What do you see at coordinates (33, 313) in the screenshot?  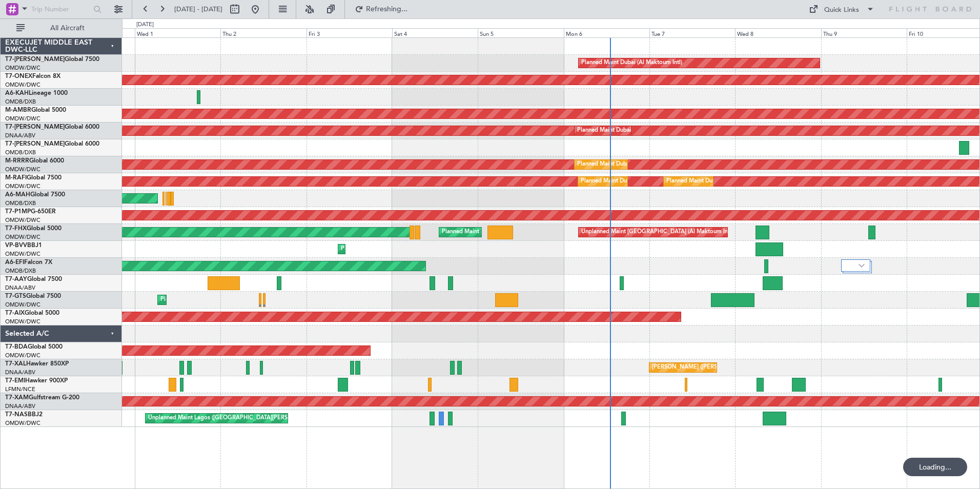 I see `a: T7-AIXGlobal 5000` at bounding box center [33, 313].